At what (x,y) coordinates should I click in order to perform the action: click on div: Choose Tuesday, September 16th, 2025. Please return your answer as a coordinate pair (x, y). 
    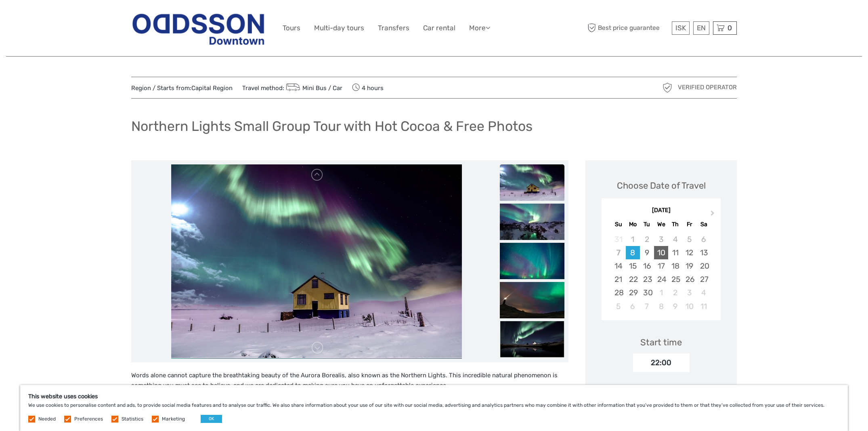
    Looking at the image, I should click on (647, 266).